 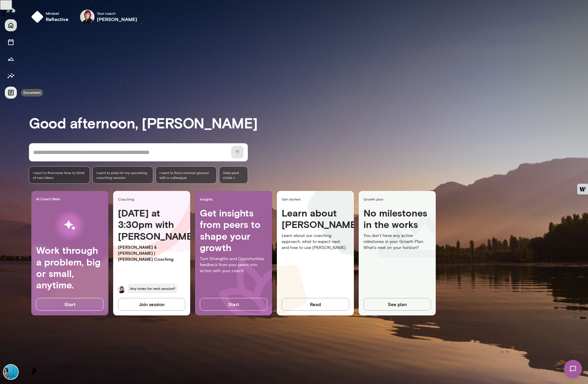 What do you see at coordinates (32, 93) in the screenshot?
I see `div: Documents` at bounding box center [32, 93].